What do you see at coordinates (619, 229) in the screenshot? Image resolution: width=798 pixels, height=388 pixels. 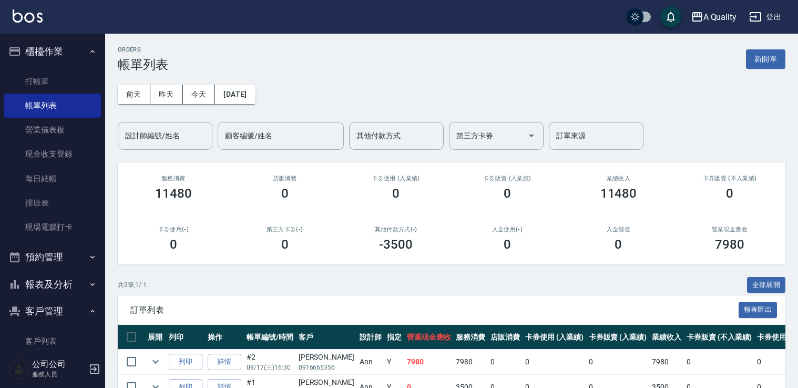 I see `h2: 入金儲值` at bounding box center [619, 229].